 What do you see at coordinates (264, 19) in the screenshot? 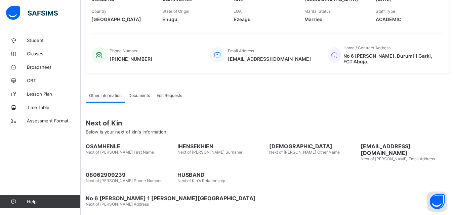
I see `span: Ezeagu` at bounding box center [264, 19].